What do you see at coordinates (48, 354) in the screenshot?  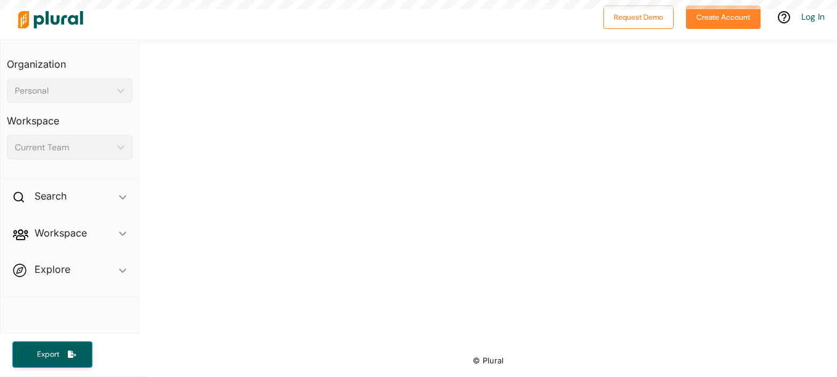 I see `span: Export` at bounding box center [48, 354].